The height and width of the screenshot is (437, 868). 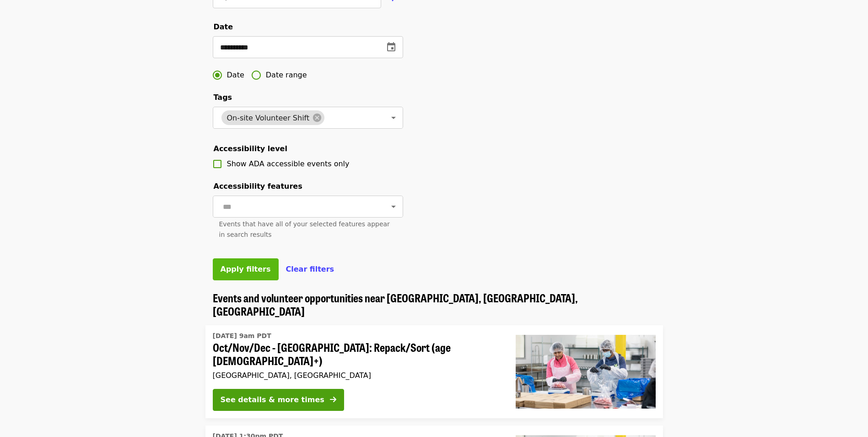 I want to click on img: Oct/Nov/Dec - Beaverton: Repack/Sort (age 10+) organized by Oregon Food Bank, so click(x=586, y=371).